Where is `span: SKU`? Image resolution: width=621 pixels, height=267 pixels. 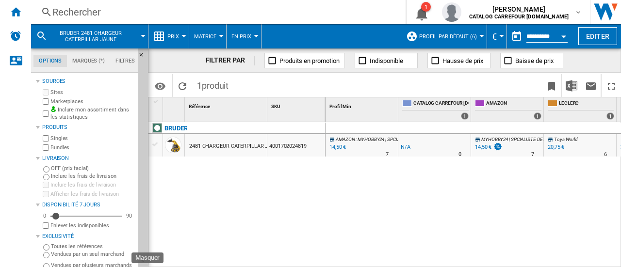 span: SKU is located at coordinates (275, 106).